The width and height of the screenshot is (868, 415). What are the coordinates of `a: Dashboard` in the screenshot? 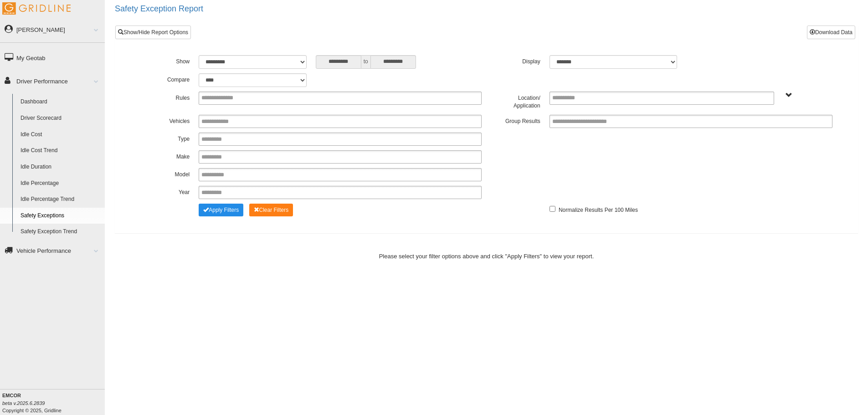 It's located at (61, 102).